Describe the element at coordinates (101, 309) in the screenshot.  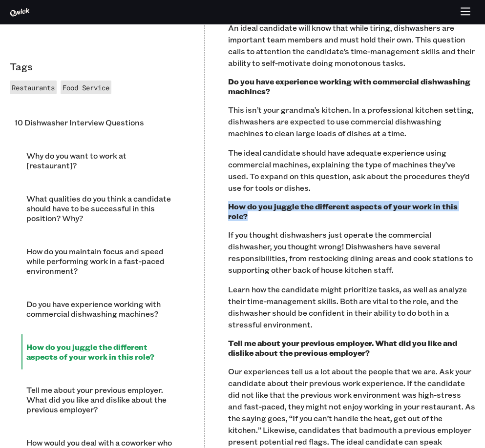
I see `li: Do you have experience working with commercial dishwashing machines?` at that location.